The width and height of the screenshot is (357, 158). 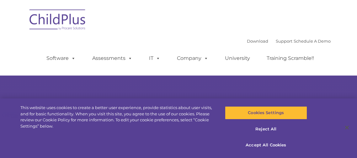 What do you see at coordinates (112, 58) in the screenshot?
I see `a: Assessments` at bounding box center [112, 58].